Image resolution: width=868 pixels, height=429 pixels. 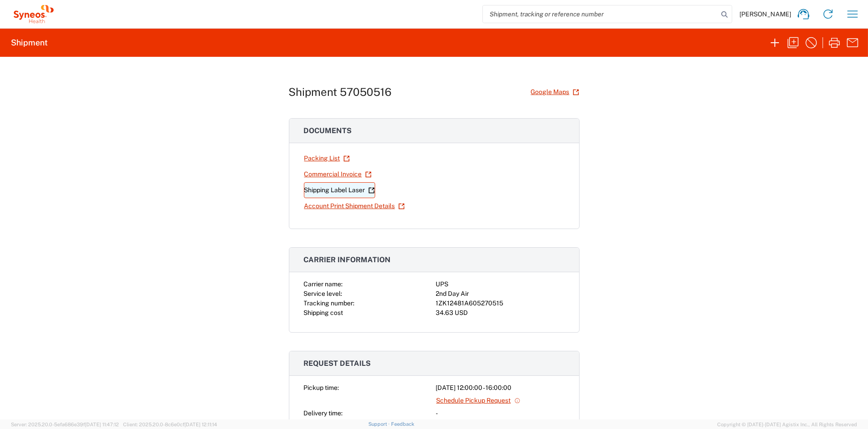 I want to click on a: Packing List, so click(x=327, y=158).